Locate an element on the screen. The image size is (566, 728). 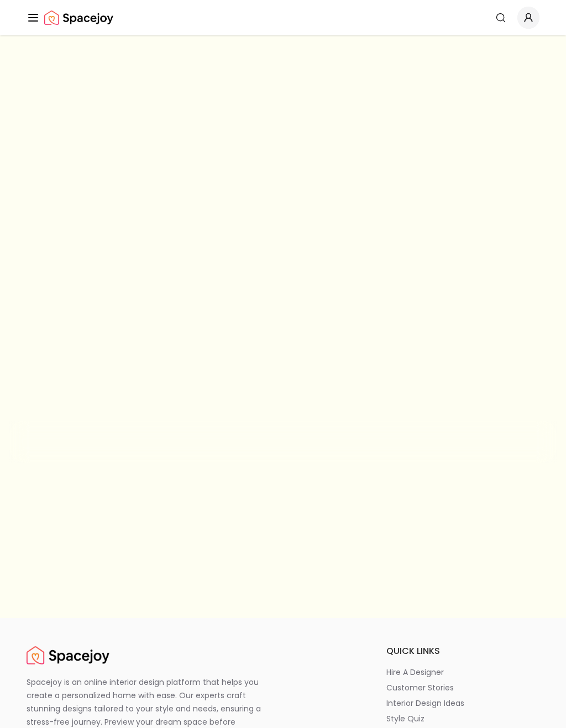
a: style quiz is located at coordinates (462, 718).